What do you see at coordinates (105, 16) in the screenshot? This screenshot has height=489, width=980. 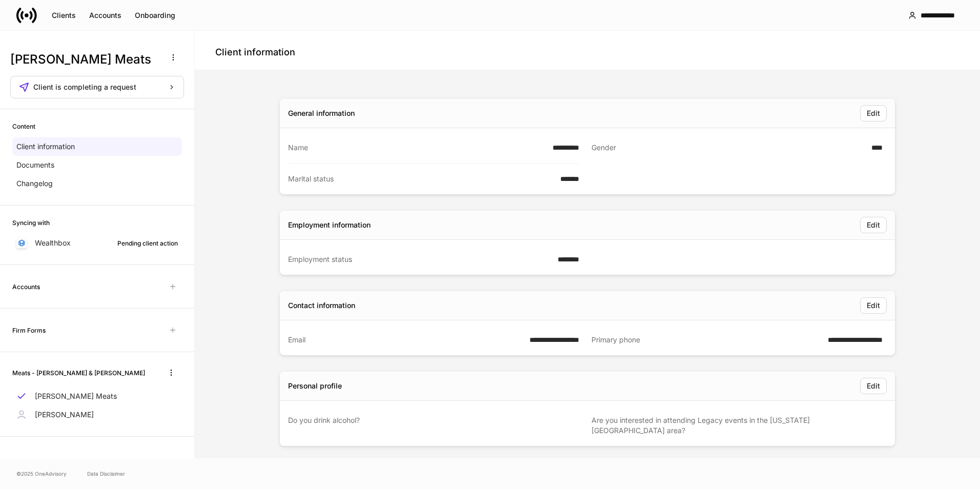 I see `div: Accounts` at bounding box center [105, 16].